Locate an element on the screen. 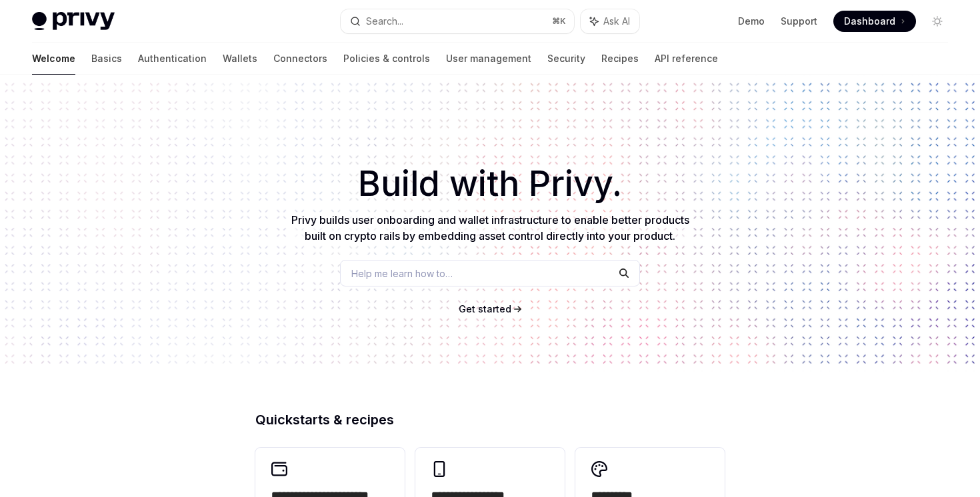 This screenshot has width=980, height=497. span: Dashboard is located at coordinates (869, 21).